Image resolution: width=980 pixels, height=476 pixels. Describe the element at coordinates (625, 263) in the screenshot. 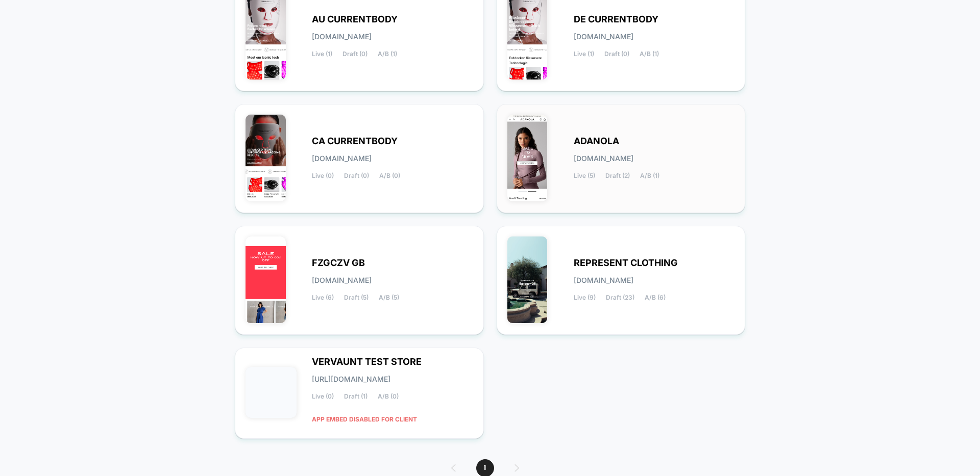

I see `span: REPRESENT CLOTHING` at that location.